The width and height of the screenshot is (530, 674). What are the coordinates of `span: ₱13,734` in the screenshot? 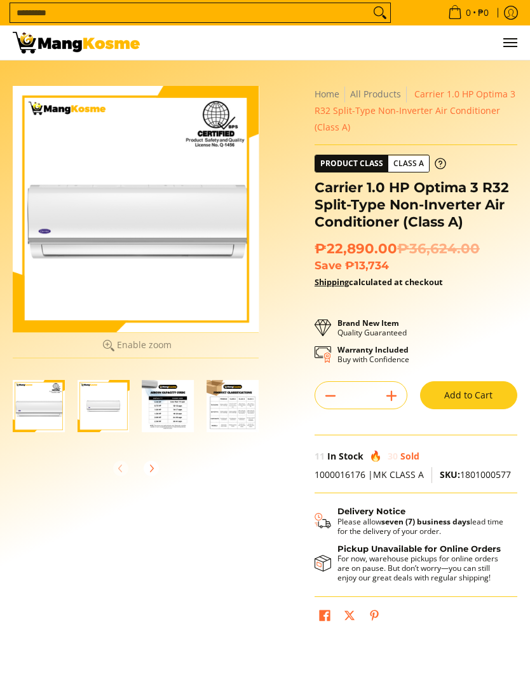 It's located at (367, 265).